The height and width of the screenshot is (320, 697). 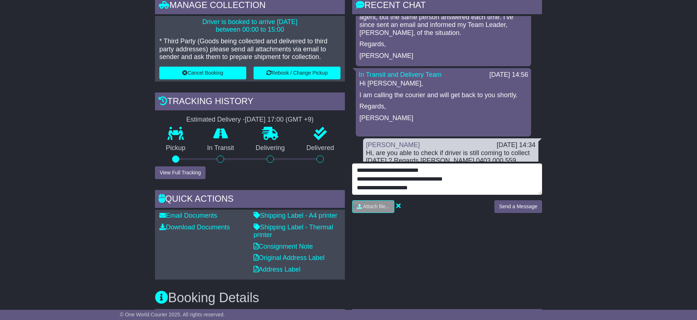 I want to click on h3: Booking Details, so click(x=349, y=298).